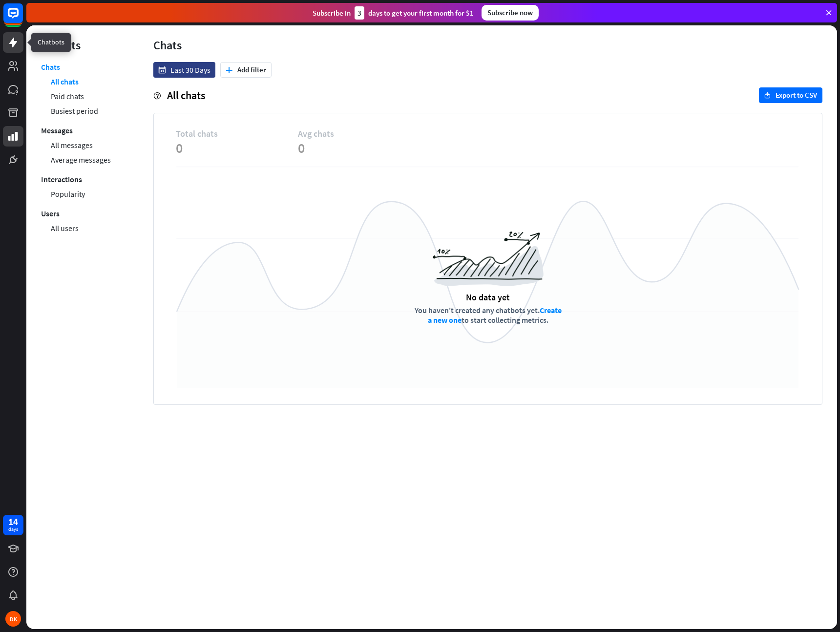  Describe the element at coordinates (80, 160) in the screenshot. I see `a: Average messages` at that location.